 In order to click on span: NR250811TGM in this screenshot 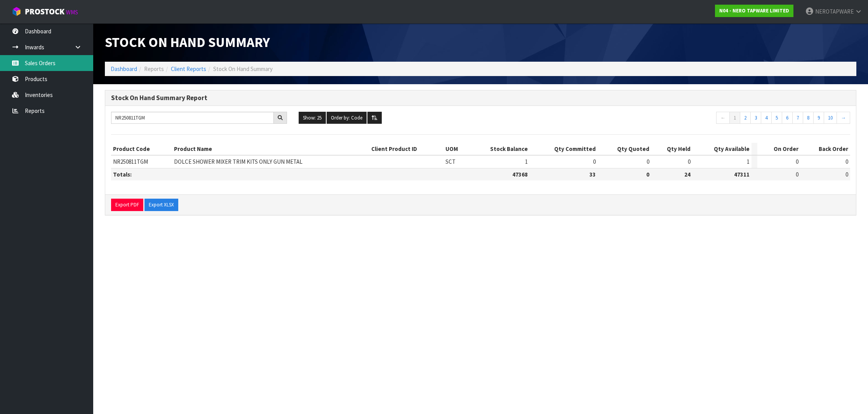, I will do `click(131, 162)`.